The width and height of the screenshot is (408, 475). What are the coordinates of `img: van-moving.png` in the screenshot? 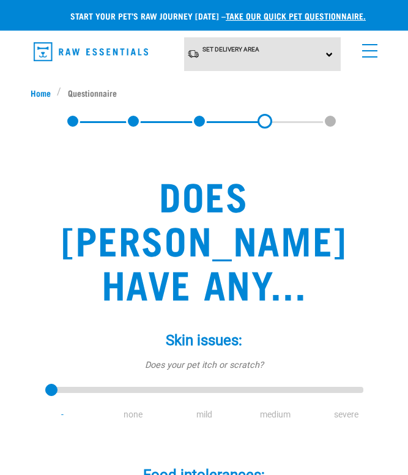 It's located at (193, 54).